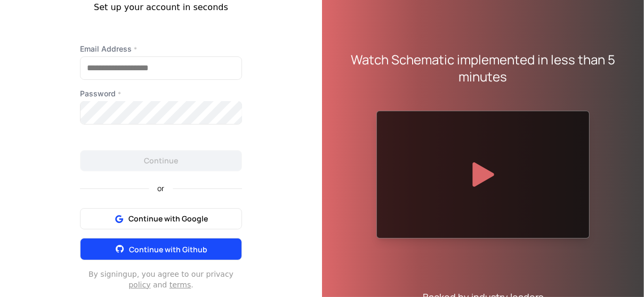 The height and width of the screenshot is (297, 644). What do you see at coordinates (161, 279) in the screenshot?
I see `div: By signing up , you agree to our privacy and .` at bounding box center [161, 279].